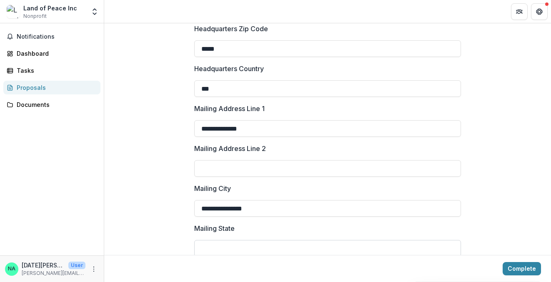  Describe the element at coordinates (52, 37) in the screenshot. I see `button: Notifications` at that location.